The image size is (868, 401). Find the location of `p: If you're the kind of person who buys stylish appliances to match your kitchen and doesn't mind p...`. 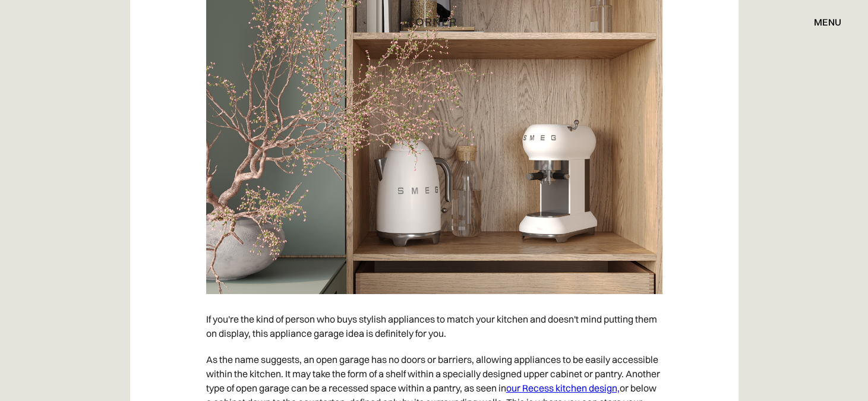

p: If you're the kind of person who buys stylish appliances to match your kitchen and doesn't mind p... is located at coordinates (434, 326).